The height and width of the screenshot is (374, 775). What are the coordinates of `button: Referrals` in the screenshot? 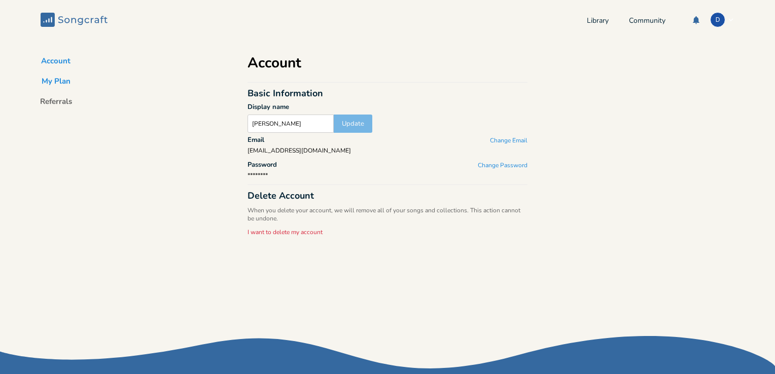 It's located at (56, 103).